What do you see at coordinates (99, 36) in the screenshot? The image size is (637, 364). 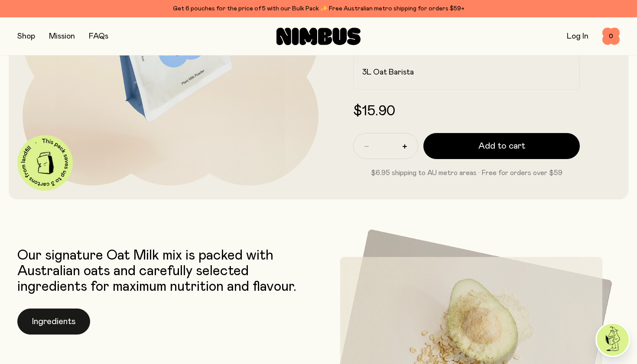 I see `a: FAQs` at bounding box center [99, 36].